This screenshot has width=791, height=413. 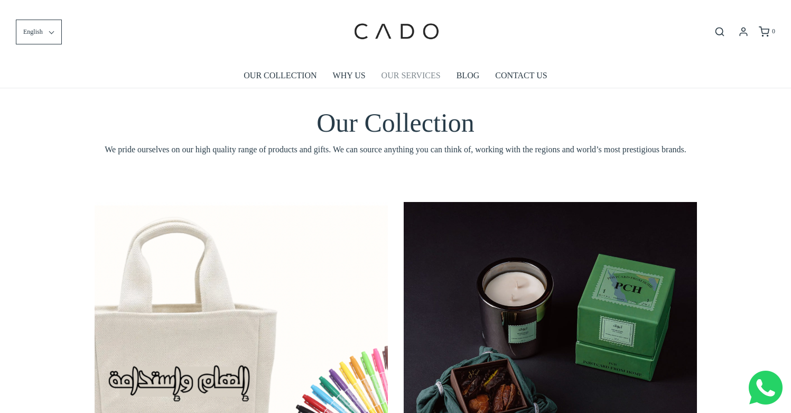 I want to click on span: Last name, so click(x=318, y=5).